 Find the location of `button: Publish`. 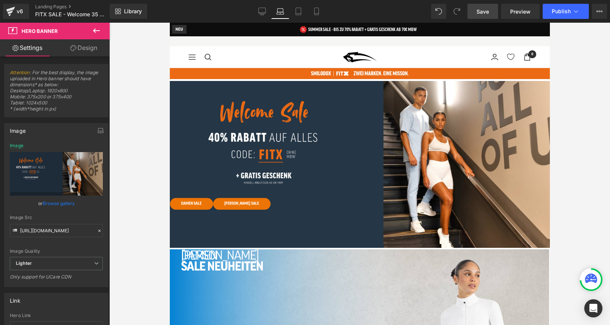

button: Publish is located at coordinates (566, 11).